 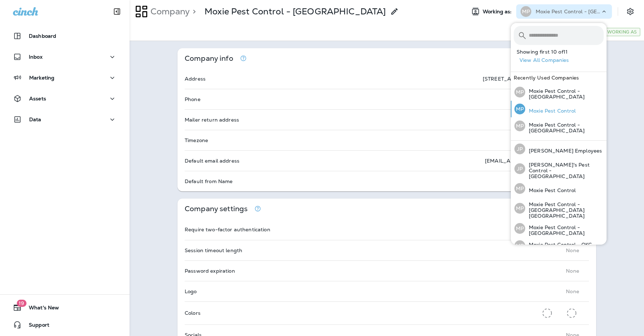 What do you see at coordinates (65, 120) in the screenshot?
I see `button: Data` at bounding box center [65, 120].